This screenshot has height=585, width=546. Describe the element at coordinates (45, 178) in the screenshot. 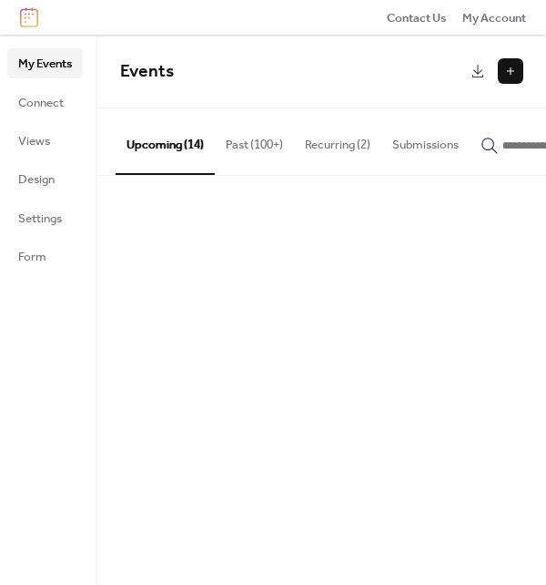

I see `a: Design` at that location.